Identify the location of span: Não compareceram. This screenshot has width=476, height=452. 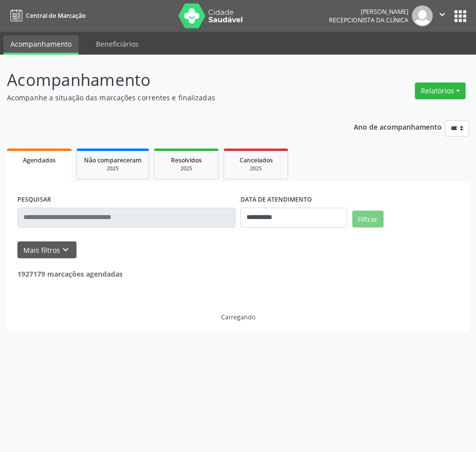
(113, 160).